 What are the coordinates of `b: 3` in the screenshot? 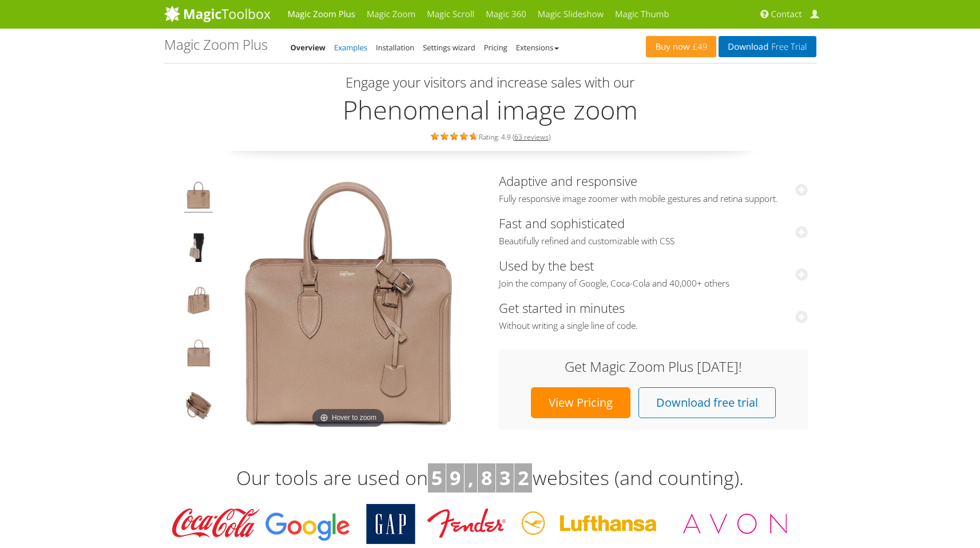 It's located at (504, 478).